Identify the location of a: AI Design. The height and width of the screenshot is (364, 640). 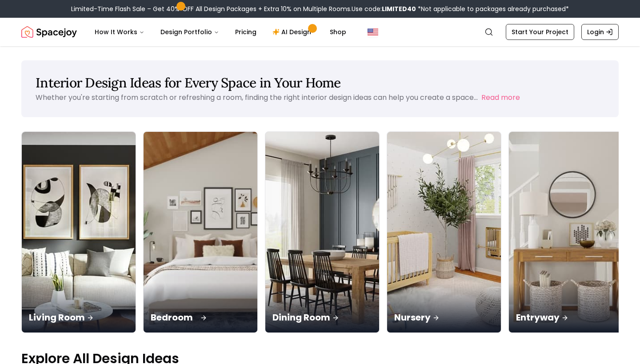
(293, 32).